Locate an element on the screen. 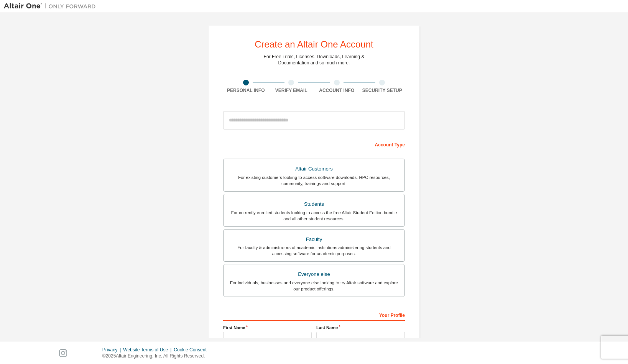 The height and width of the screenshot is (364, 628). label: Last Name is located at coordinates (360, 328).